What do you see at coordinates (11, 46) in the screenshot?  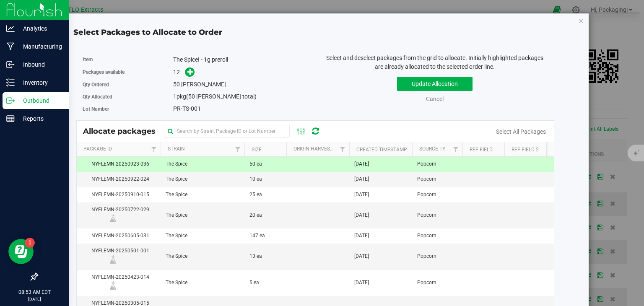 I see `inline-svg: Manufacturing` at bounding box center [11, 46].